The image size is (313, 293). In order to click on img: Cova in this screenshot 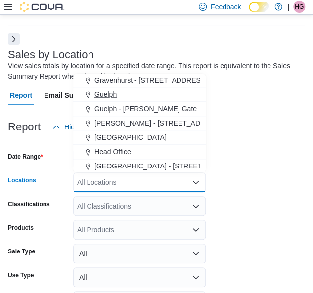, I will do `click(42, 7)`.